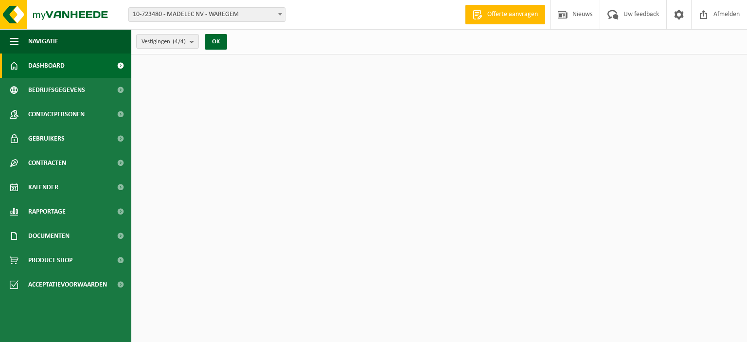 The width and height of the screenshot is (747, 342). What do you see at coordinates (47, 163) in the screenshot?
I see `span: Contracten` at bounding box center [47, 163].